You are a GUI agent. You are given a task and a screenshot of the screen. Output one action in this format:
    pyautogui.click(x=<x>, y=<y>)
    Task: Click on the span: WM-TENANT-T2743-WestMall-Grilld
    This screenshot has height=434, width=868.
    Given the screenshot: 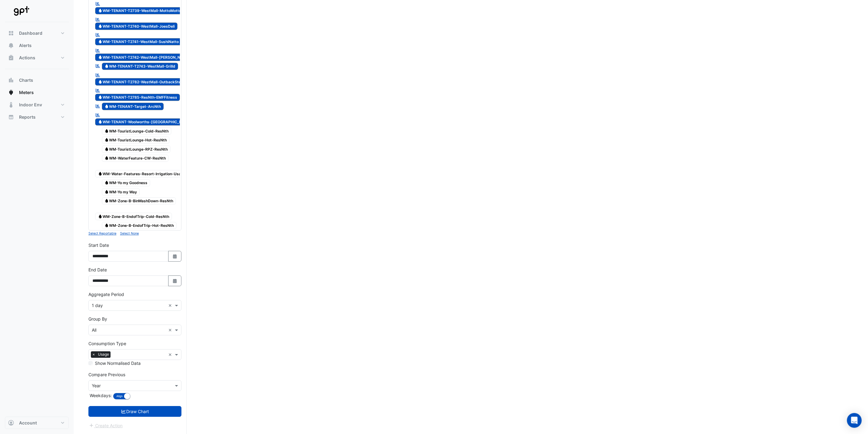 What is the action you would take?
    pyautogui.click(x=140, y=67)
    